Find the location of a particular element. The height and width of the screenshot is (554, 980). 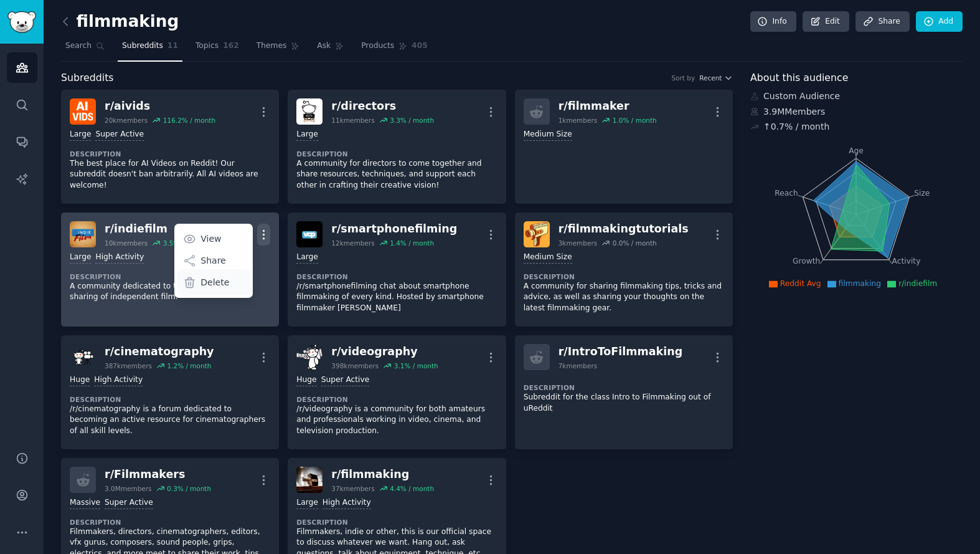

div: 37k members is located at coordinates (352, 489).